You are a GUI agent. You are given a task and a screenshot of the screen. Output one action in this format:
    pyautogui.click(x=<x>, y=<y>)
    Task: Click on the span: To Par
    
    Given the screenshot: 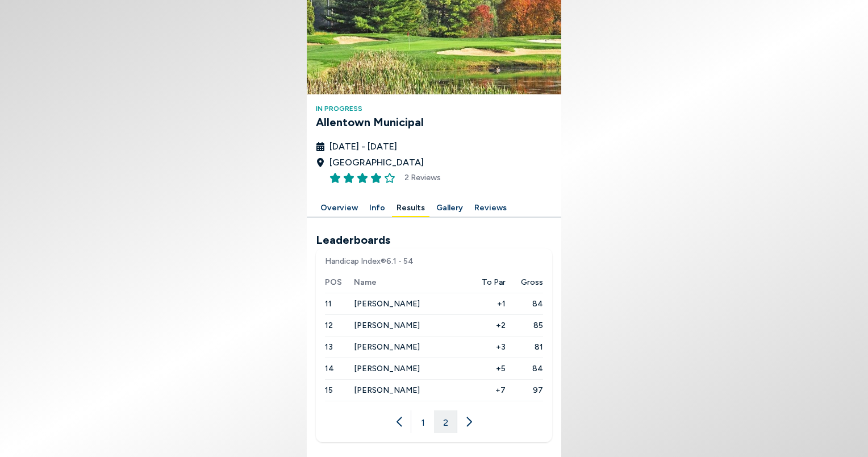 What is the action you would take?
    pyautogui.click(x=493, y=281)
    